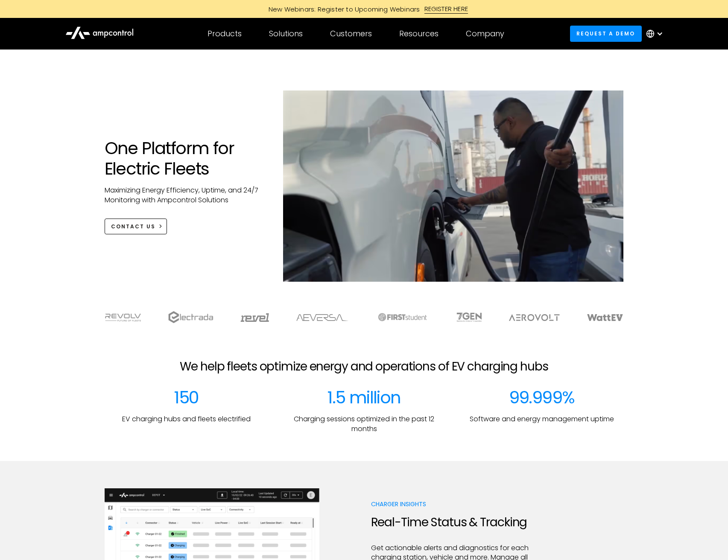 The height and width of the screenshot is (560, 728). I want to click on div: Products, so click(225, 34).